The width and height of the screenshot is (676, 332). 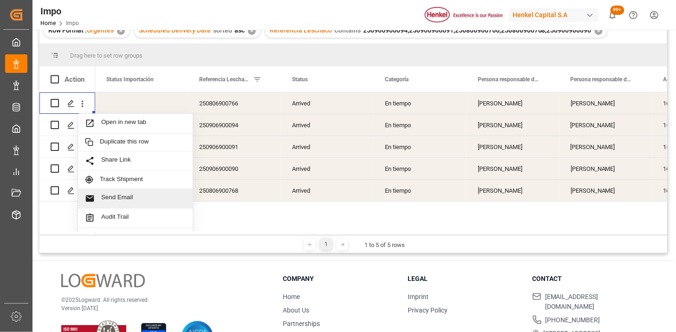 I want to click on a: Partnerships, so click(x=302, y=323).